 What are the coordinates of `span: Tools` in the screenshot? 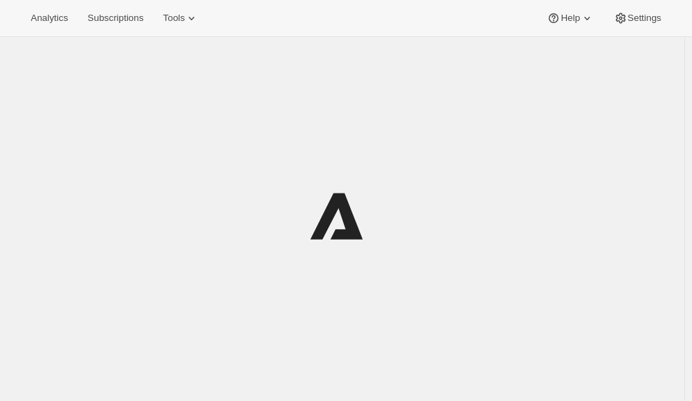 It's located at (173, 18).